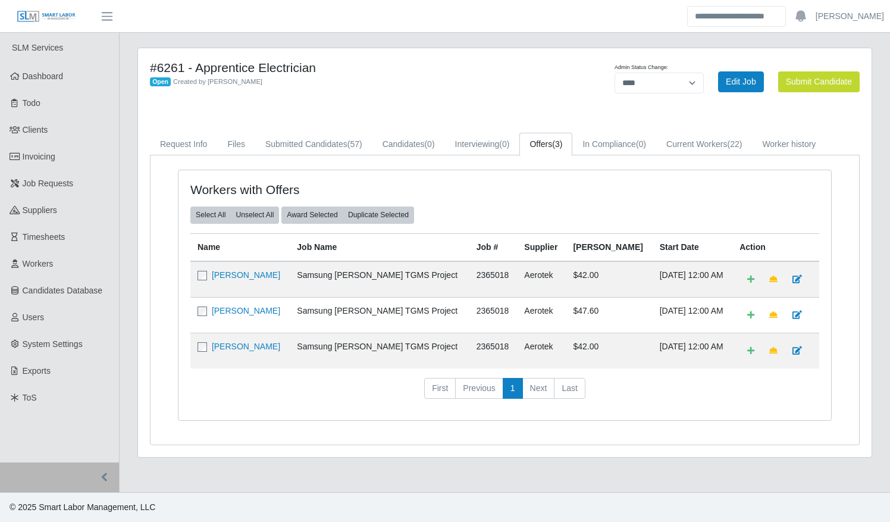 The height and width of the screenshot is (522, 890). What do you see at coordinates (819, 81) in the screenshot?
I see `button: Submit Candidate` at bounding box center [819, 81].